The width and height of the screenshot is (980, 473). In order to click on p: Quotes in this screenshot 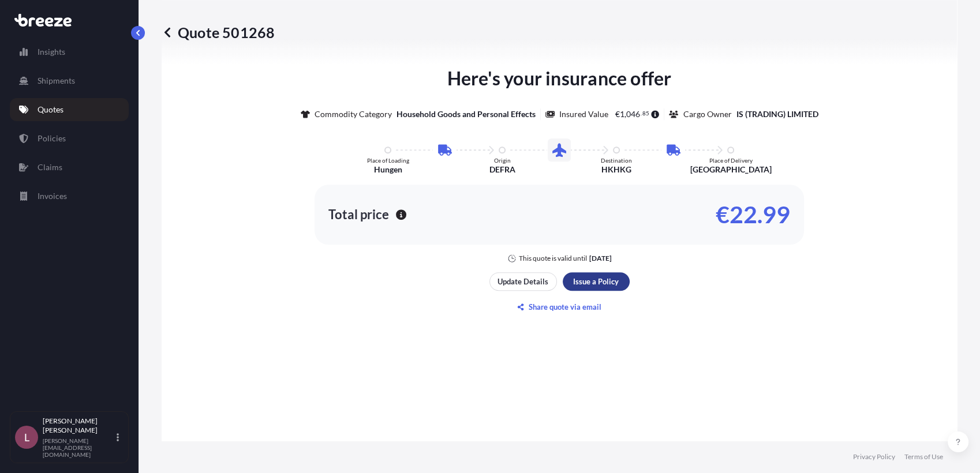, I will do `click(50, 109)`.